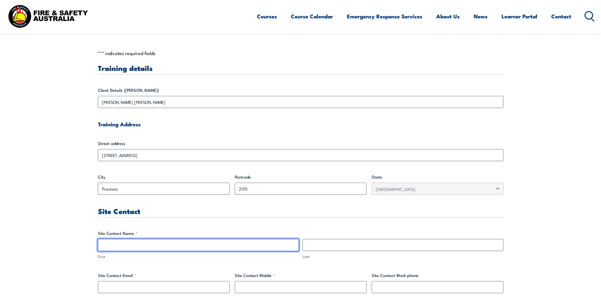  Describe the element at coordinates (519, 16) in the screenshot. I see `a: Learner Portal` at that location.